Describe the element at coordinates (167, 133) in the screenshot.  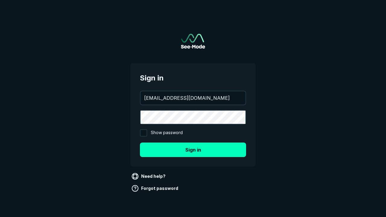
I see `span: Show password` at that location.